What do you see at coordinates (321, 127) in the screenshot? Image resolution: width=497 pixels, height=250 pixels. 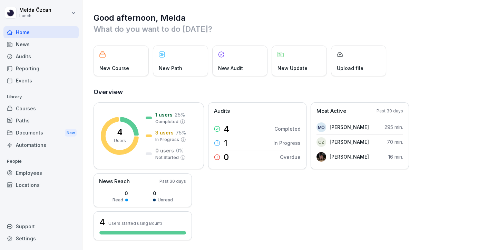 I see `div: MÖ` at bounding box center [321, 127].